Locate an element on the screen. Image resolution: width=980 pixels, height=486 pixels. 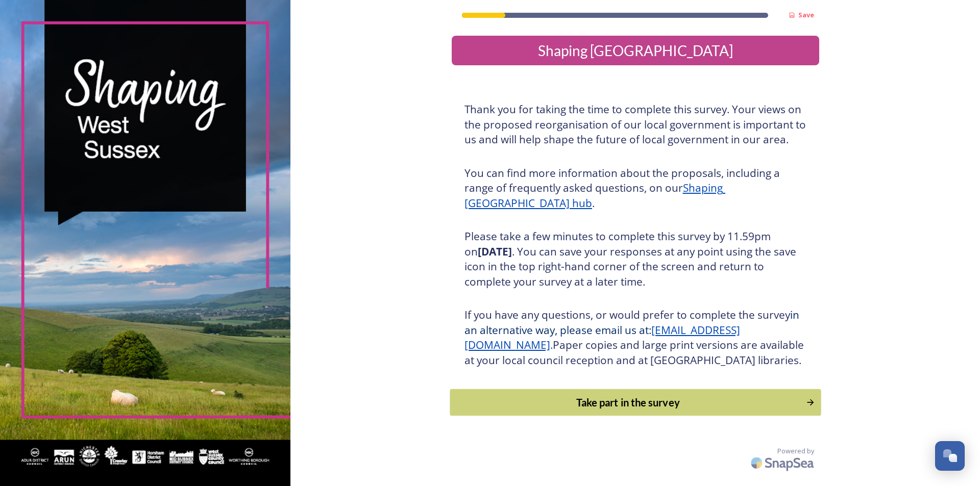
img: SnapSea Logo is located at coordinates (783, 462).